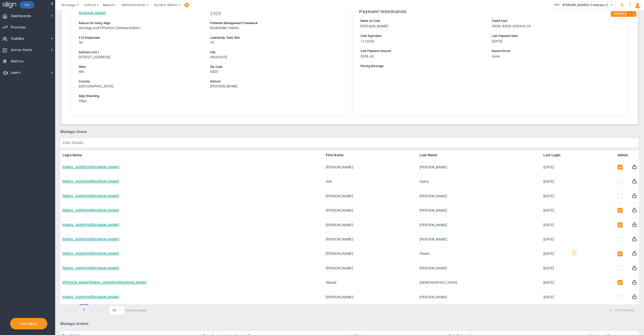 This screenshot has height=335, width=644. I want to click on img: 48978.Person.photo, so click(637, 5).